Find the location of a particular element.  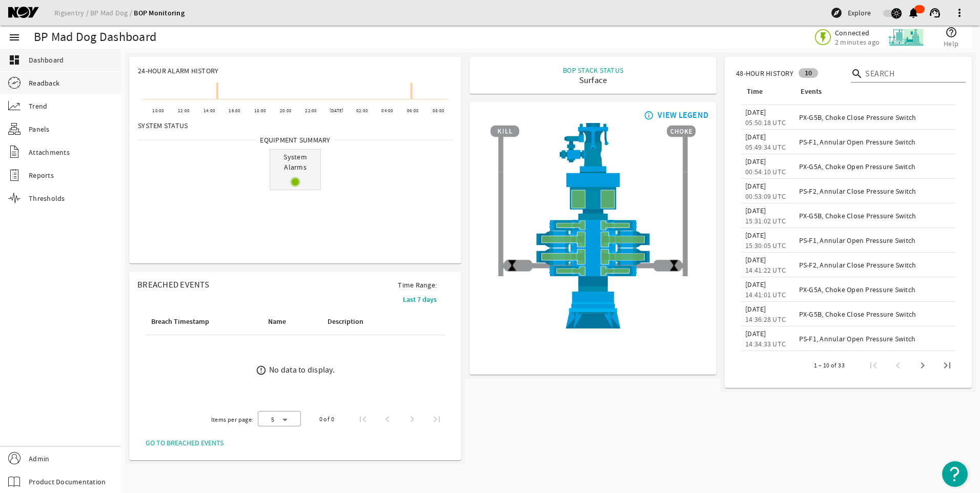

input: Search is located at coordinates (912, 74).